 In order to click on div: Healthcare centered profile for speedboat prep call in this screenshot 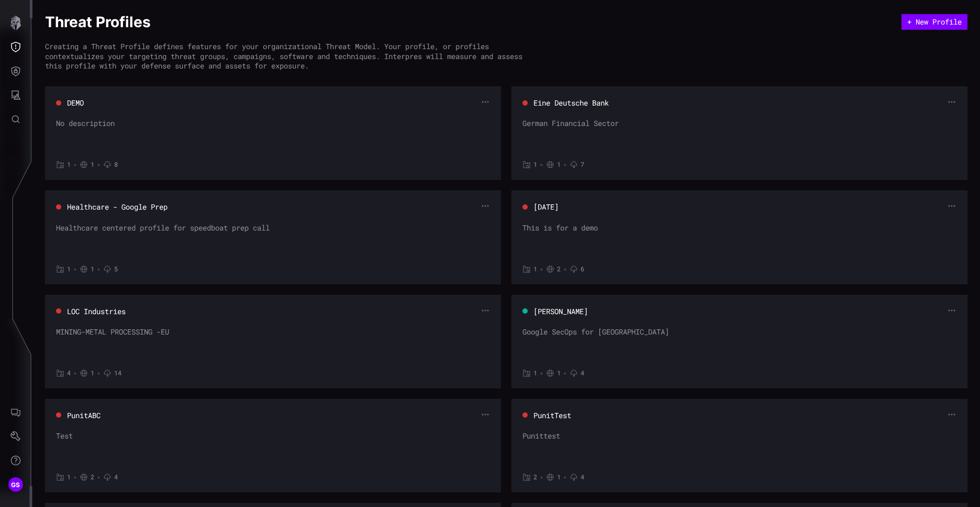, I will do `click(272, 239)`.